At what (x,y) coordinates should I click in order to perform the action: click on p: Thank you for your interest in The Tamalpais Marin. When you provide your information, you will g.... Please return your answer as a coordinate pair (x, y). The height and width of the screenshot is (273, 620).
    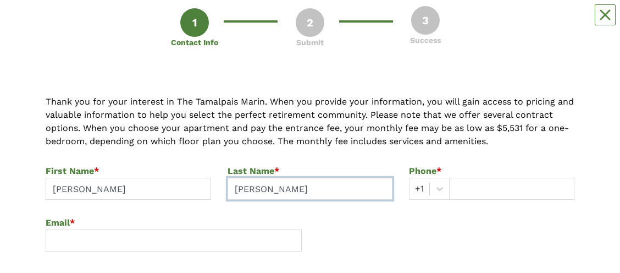
    Looking at the image, I should click on (310, 122).